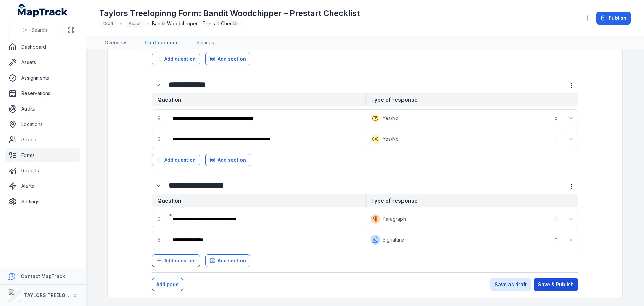 This screenshot has width=644, height=306. What do you see at coordinates (39, 30) in the screenshot?
I see `span: Search` at bounding box center [39, 30].